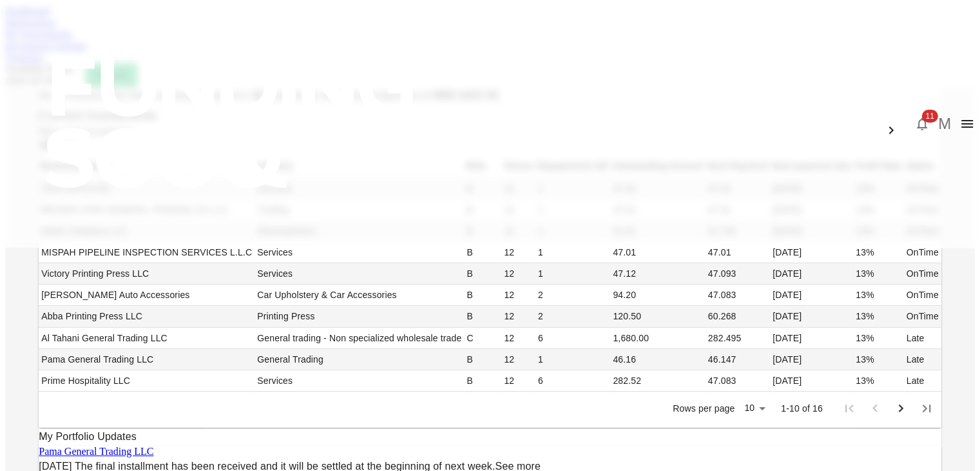 This screenshot has height=471, width=980. What do you see at coordinates (928, 116) in the screenshot?
I see `span: 11` at bounding box center [928, 116].